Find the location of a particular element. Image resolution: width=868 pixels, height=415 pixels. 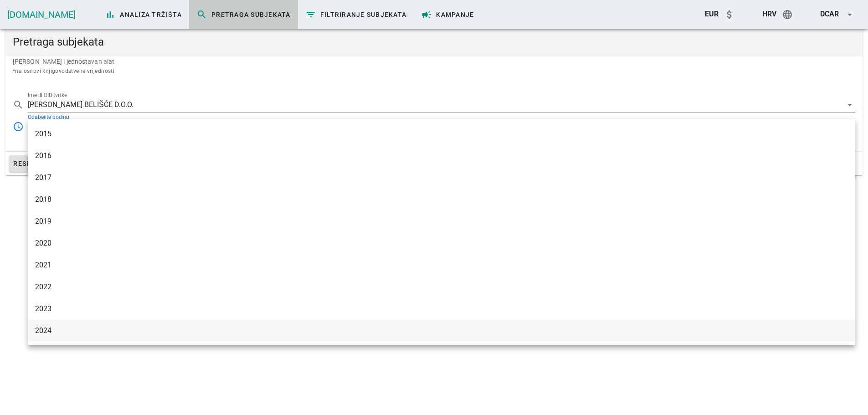

div: 2015 is located at coordinates (441, 133).